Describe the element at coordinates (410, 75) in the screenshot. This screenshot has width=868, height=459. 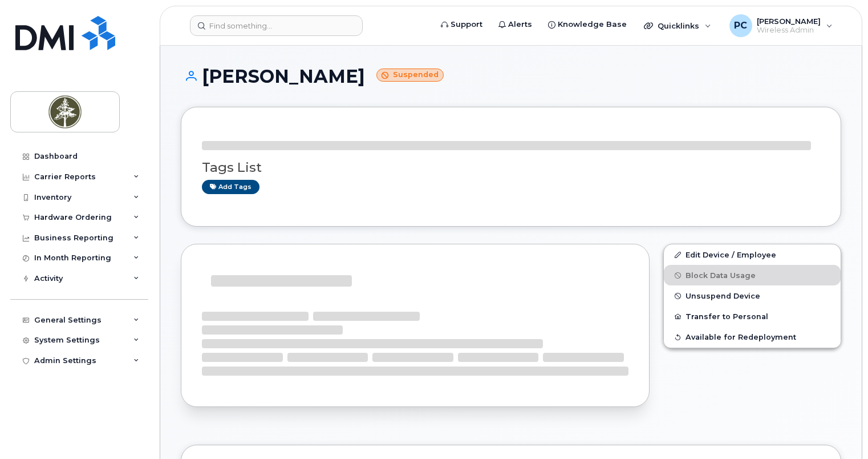
I see `small: Suspended` at that location.